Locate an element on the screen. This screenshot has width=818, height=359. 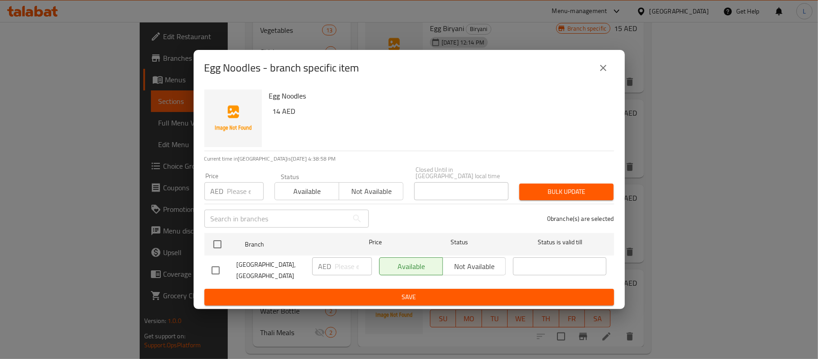
span: Bulk update is located at coordinates (567, 191).